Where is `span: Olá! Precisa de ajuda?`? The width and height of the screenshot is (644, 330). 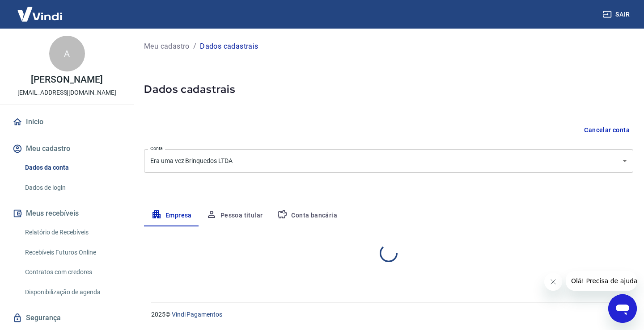 span: Olá! Precisa de ajuda? is located at coordinates (40, 10).